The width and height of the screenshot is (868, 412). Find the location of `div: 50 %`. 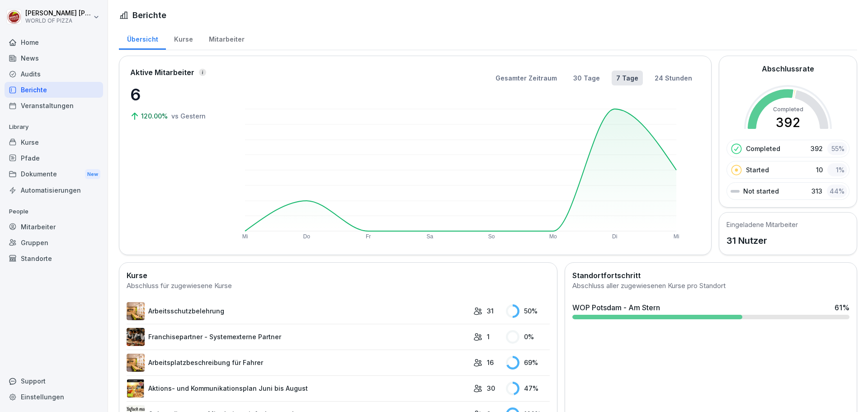

div: 50 % is located at coordinates (528, 311).